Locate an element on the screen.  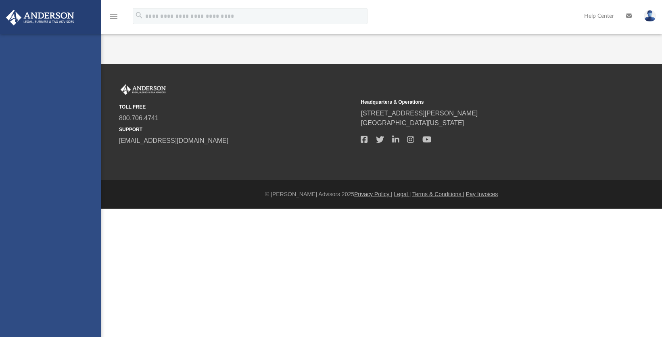
small: SUPPORT is located at coordinates (237, 130).